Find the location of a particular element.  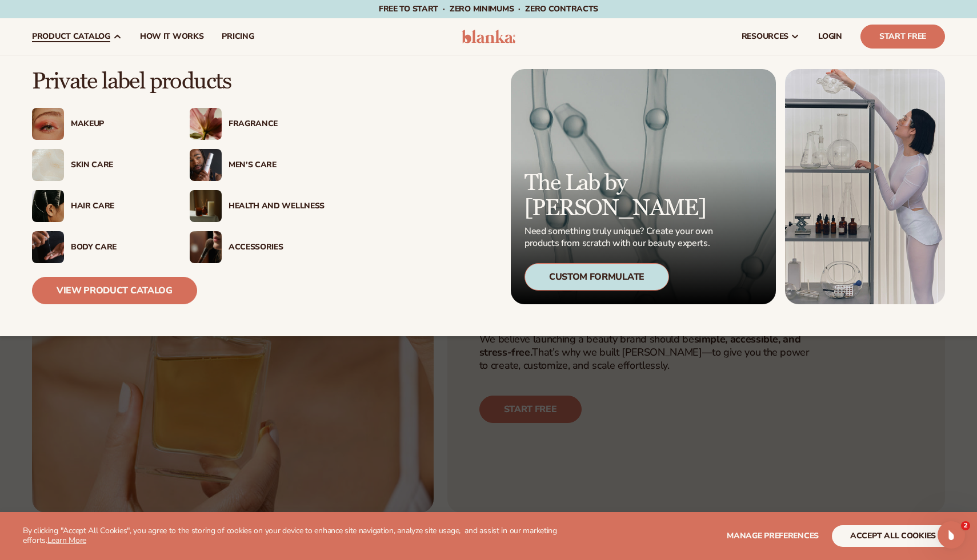

span: Free to start · ZERO minimums · ZERO contracts is located at coordinates (489, 8).